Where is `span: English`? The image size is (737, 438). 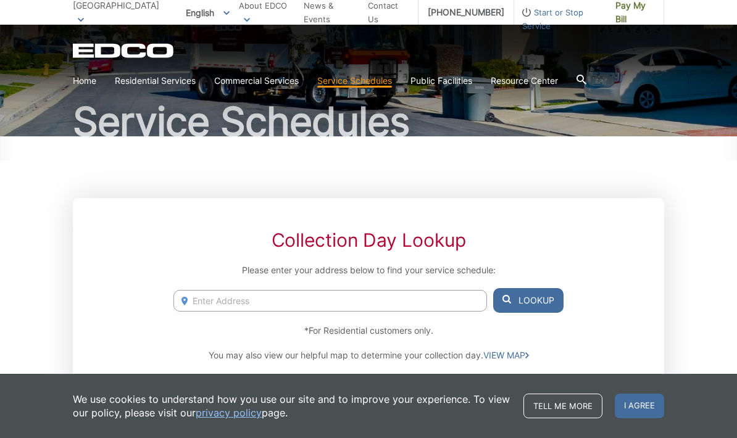 span: English is located at coordinates (208, 12).